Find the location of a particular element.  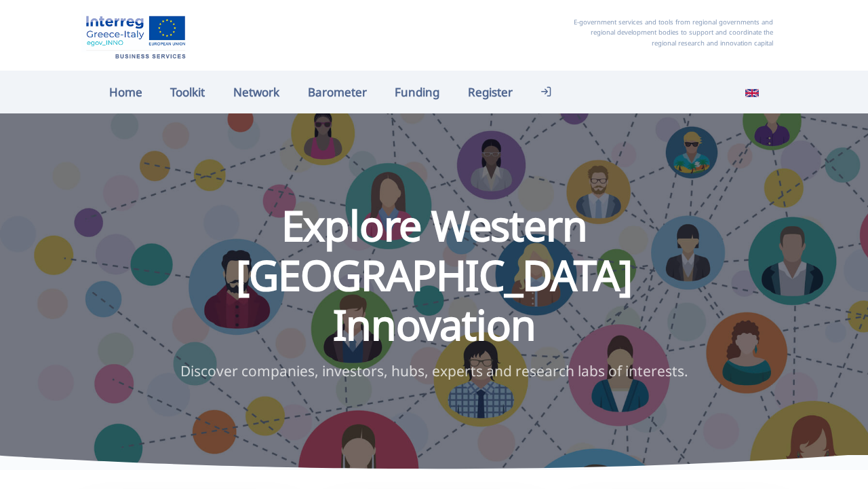

a: Barometer is located at coordinates (337, 91).